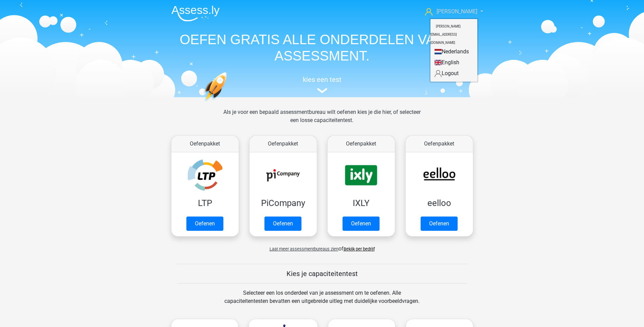  Describe the element at coordinates (322, 301) in the screenshot. I see `div: Selecteer een los onderdeel van je assessment om te oefenen. Alle capaciteitentesten bevatten een...` at that location.